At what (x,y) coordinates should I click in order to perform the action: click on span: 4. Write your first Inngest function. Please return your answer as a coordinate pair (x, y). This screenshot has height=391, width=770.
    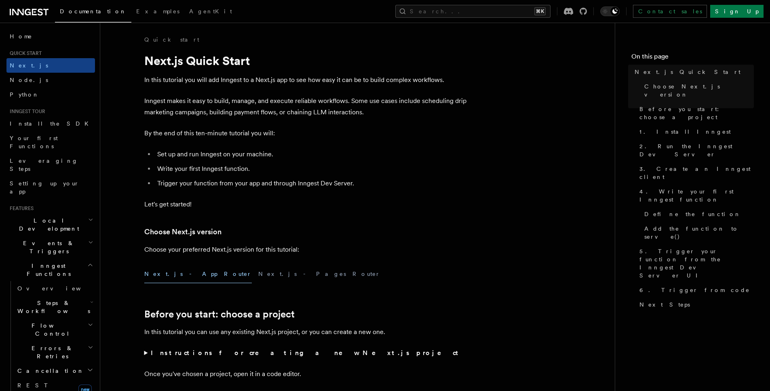
    Looking at the image, I should click on (696, 196).